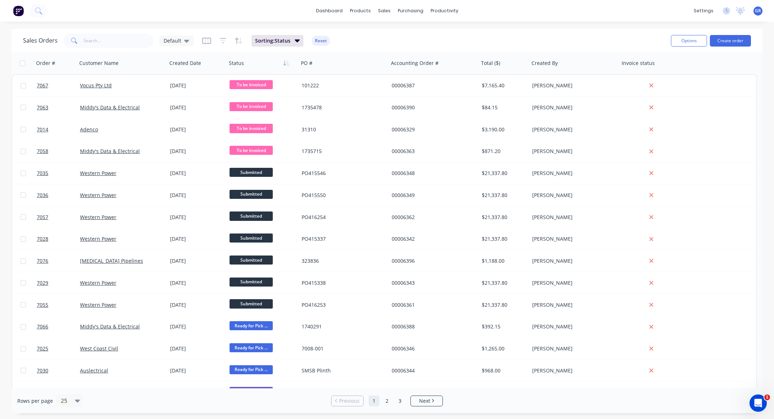 This screenshot has height=419, width=774. Describe the element at coordinates (99, 348) in the screenshot. I see `a: West Coast Civil` at that location.